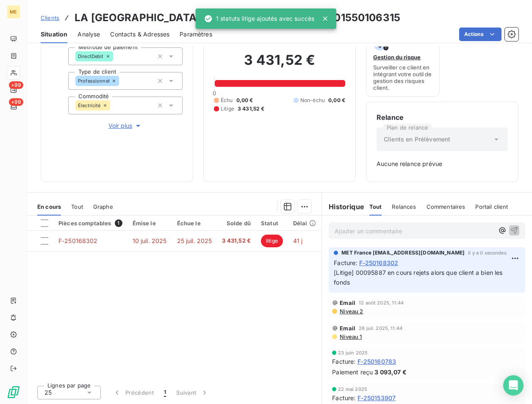 This screenshot has height=404, width=532. What do you see at coordinates (89, 105) in the screenshot?
I see `span: Électricité` at bounding box center [89, 105].